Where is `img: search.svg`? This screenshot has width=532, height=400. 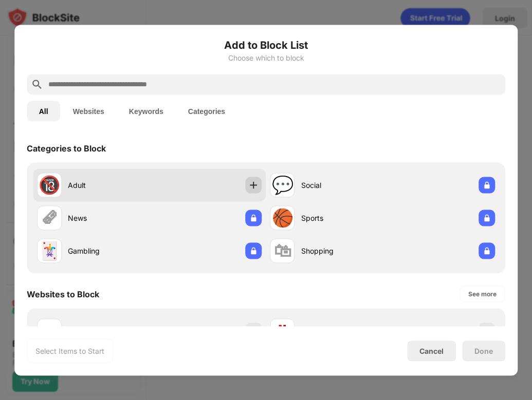 img: search.svg is located at coordinates (37, 84).